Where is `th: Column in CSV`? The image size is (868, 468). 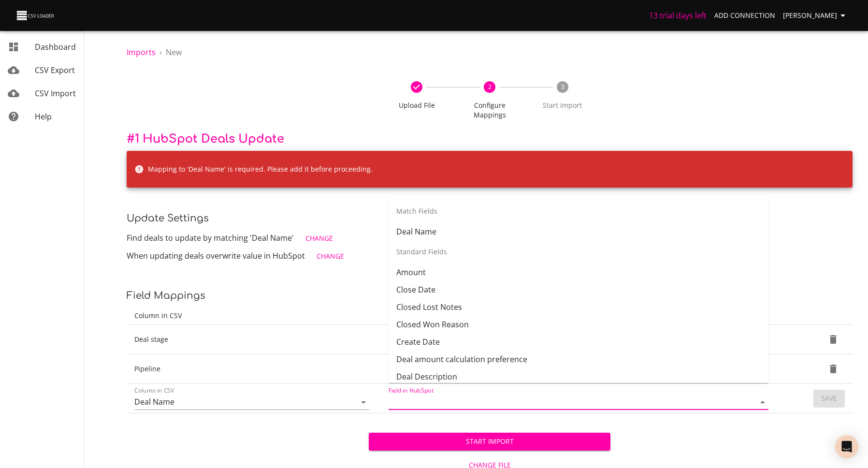
th: Column in CSV is located at coordinates (253, 316).